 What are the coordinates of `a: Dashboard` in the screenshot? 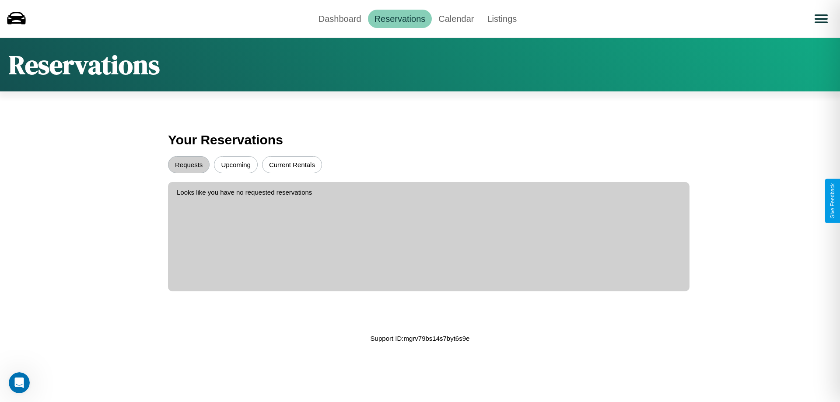 It's located at (340, 19).